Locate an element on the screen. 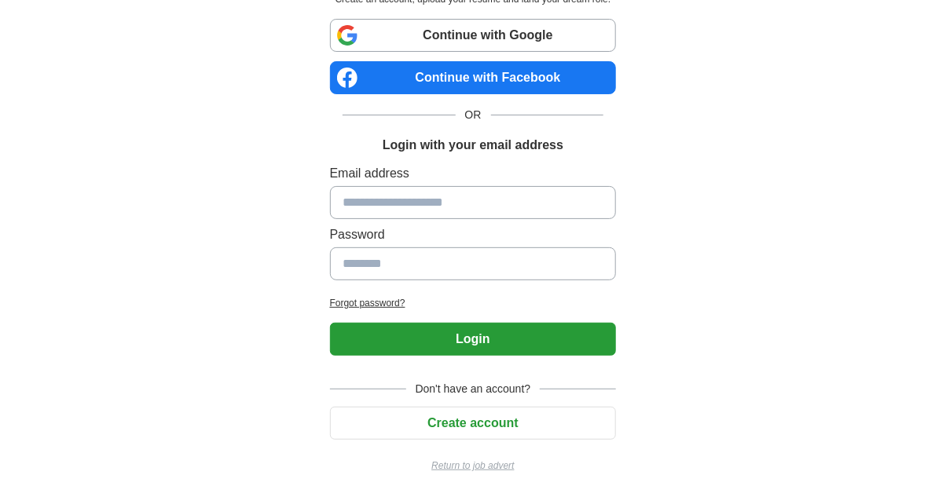 This screenshot has height=497, width=946. a: Forgot password? is located at coordinates (473, 303).